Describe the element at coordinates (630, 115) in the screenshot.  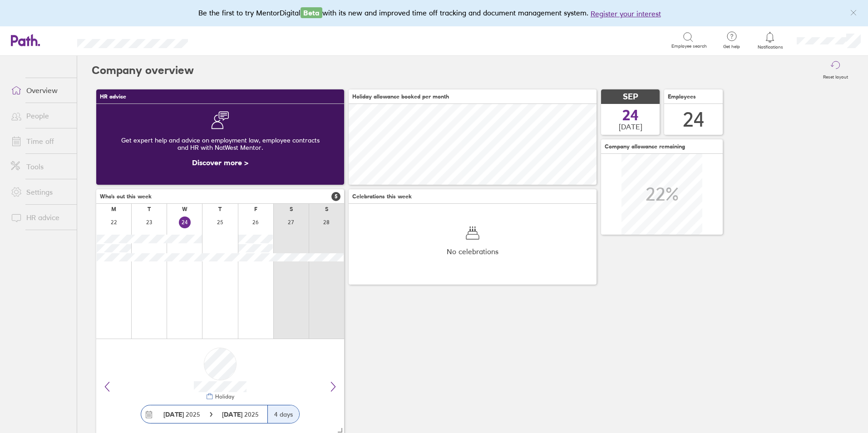
I see `span: 24` at that location.